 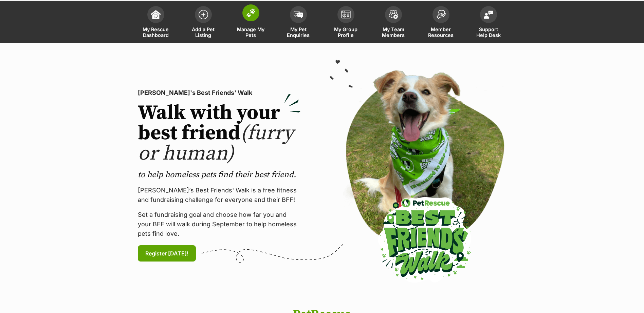 I want to click on span: My Team Members, so click(x=393, y=32).